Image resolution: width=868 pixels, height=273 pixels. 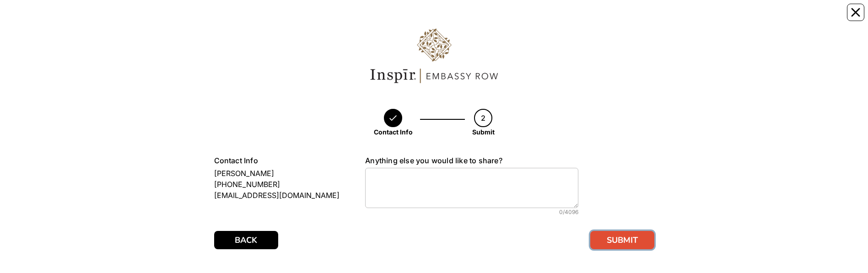 I want to click on button: Close, so click(x=856, y=12).